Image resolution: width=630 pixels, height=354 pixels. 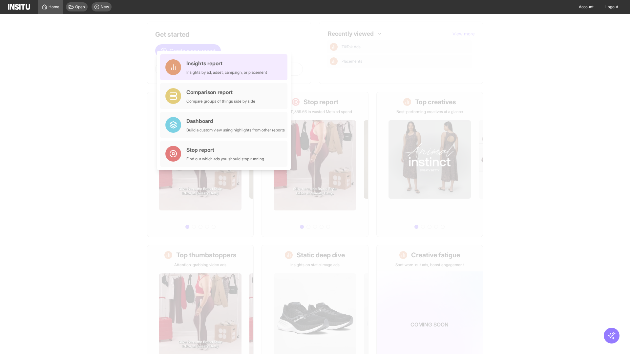 I want to click on span: Home, so click(x=54, y=7).